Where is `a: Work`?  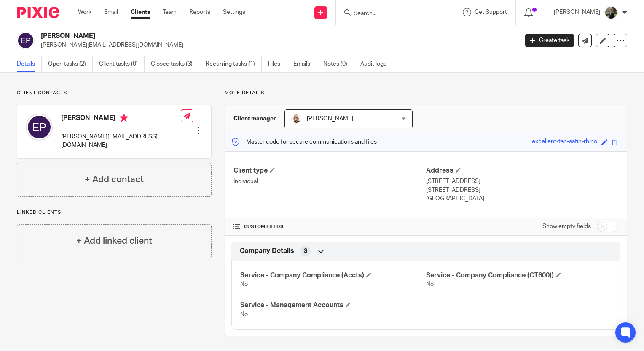 a: Work is located at coordinates (85, 13).